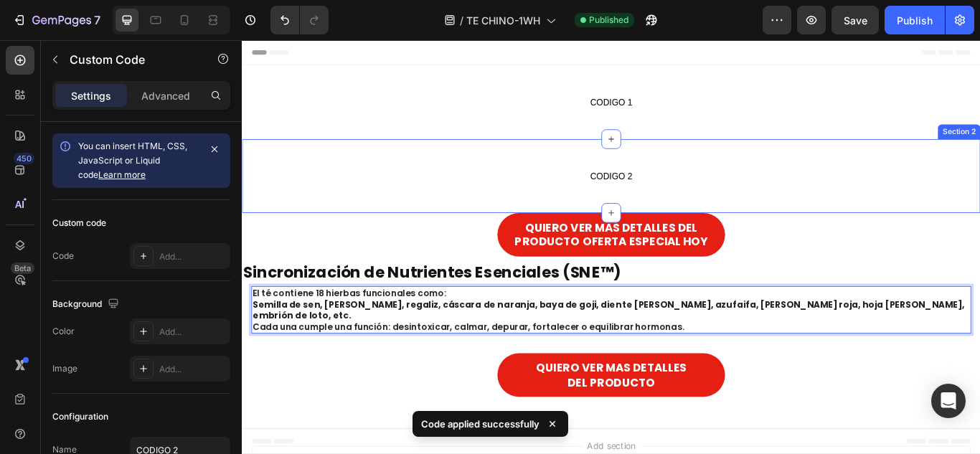 The image size is (980, 454). What do you see at coordinates (431, 227) in the screenshot?
I see `p: QUIERO VER MAS DETALLES DEL PRODUCTO OFERTA ESPECIAL HOY` at bounding box center [431, 227].